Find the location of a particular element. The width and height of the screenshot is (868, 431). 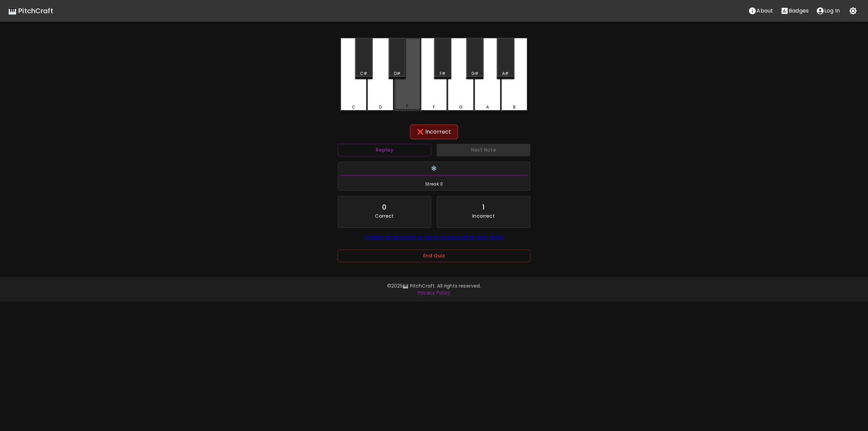

button: Stats is located at coordinates (794, 11).